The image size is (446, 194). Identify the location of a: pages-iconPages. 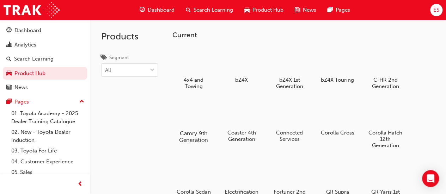
(339, 10).